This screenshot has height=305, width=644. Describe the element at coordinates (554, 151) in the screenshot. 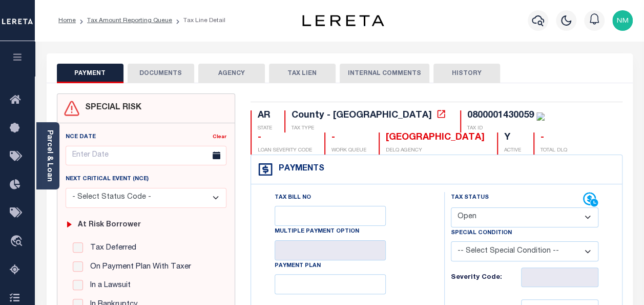

I see `p: TOTAL DLQ` at that location.